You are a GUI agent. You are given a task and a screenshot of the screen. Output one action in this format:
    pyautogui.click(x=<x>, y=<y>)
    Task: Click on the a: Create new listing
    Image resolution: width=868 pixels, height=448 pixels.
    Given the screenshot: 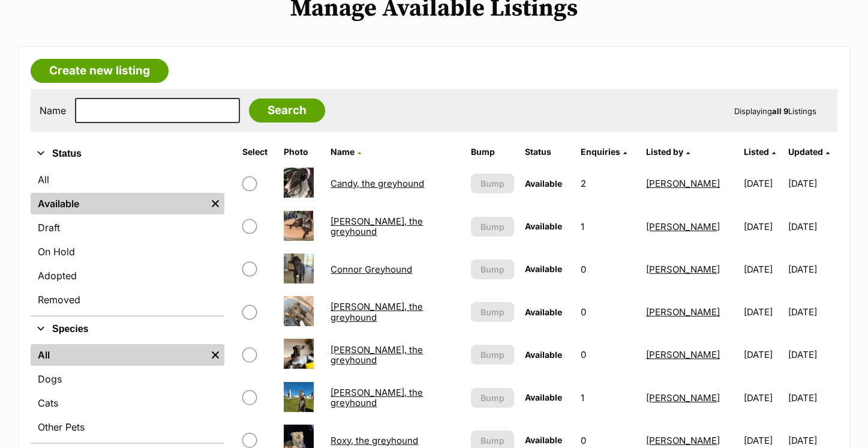 What is the action you would take?
    pyautogui.click(x=100, y=71)
    